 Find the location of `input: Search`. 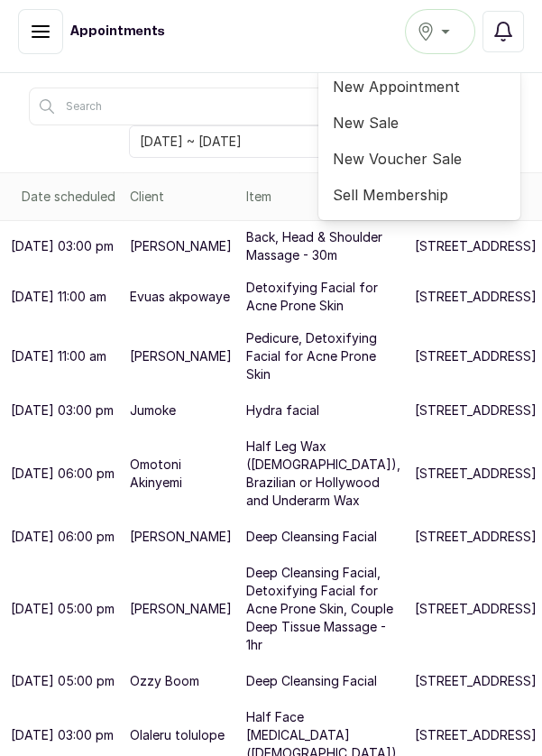

input: Search is located at coordinates (239, 106).